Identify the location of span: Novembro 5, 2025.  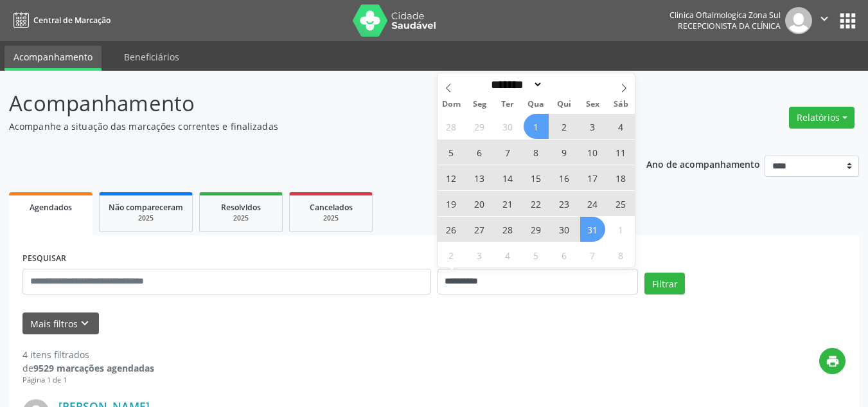
(536, 255).